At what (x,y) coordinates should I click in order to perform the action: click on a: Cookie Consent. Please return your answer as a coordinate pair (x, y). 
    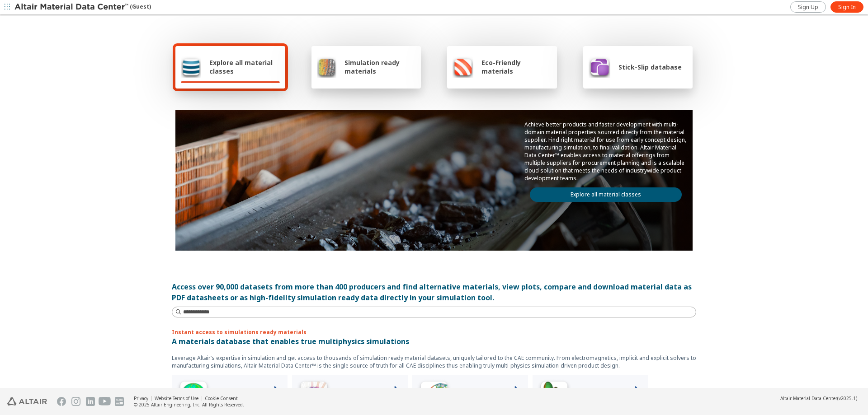
    Looking at the image, I should click on (221, 399).